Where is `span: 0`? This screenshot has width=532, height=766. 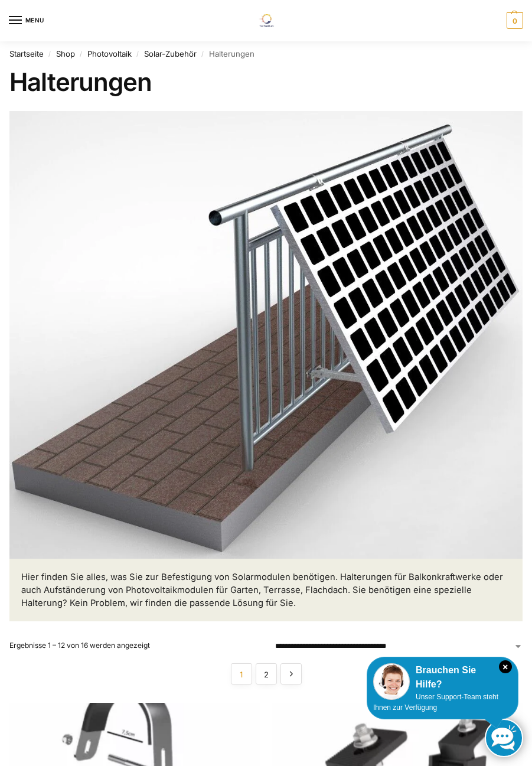 span: 0 is located at coordinates (515, 21).